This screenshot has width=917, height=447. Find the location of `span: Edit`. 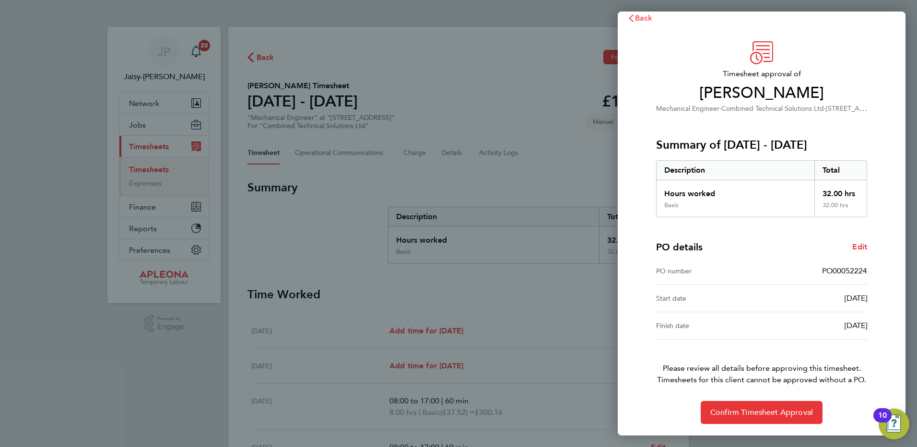

span: Edit is located at coordinates (860, 247).